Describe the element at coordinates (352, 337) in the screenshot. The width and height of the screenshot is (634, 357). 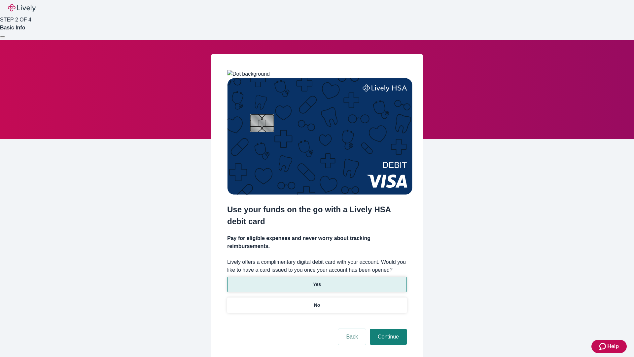
I see `button: Back` at that location.